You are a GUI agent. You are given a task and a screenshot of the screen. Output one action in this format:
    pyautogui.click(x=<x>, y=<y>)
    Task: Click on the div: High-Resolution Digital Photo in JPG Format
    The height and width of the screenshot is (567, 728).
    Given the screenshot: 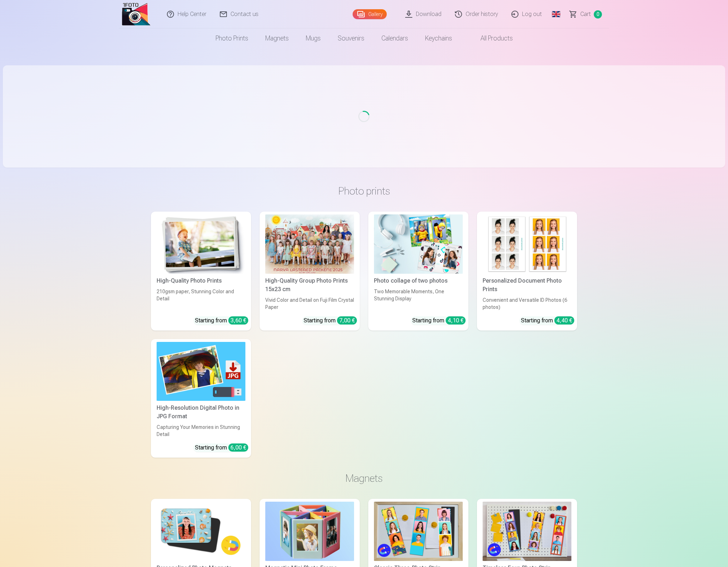 What is the action you would take?
    pyautogui.click(x=201, y=412)
    